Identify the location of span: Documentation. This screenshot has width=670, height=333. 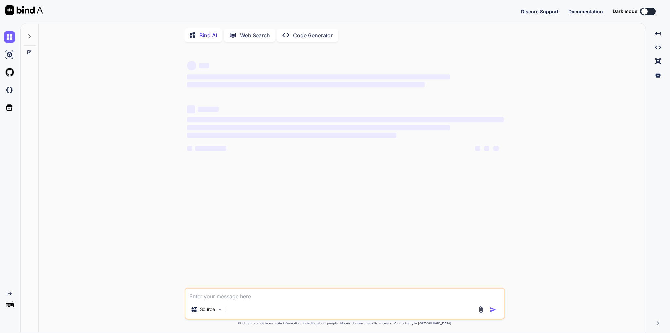
(586, 11).